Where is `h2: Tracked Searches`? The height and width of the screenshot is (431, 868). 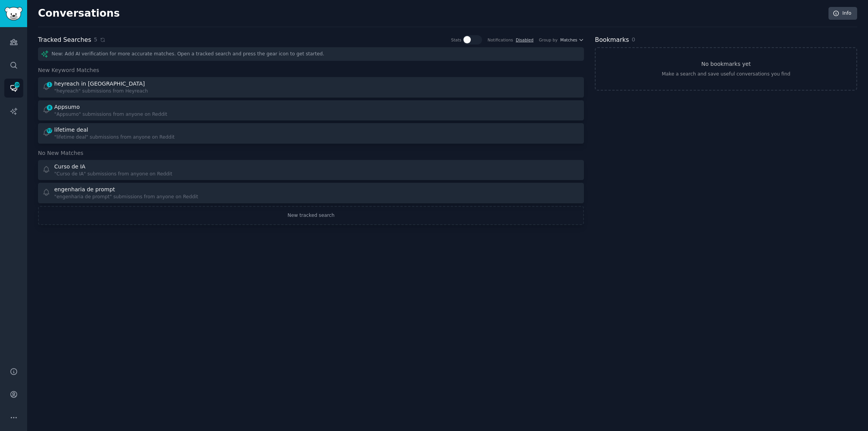
h2: Tracked Searches is located at coordinates (64, 40).